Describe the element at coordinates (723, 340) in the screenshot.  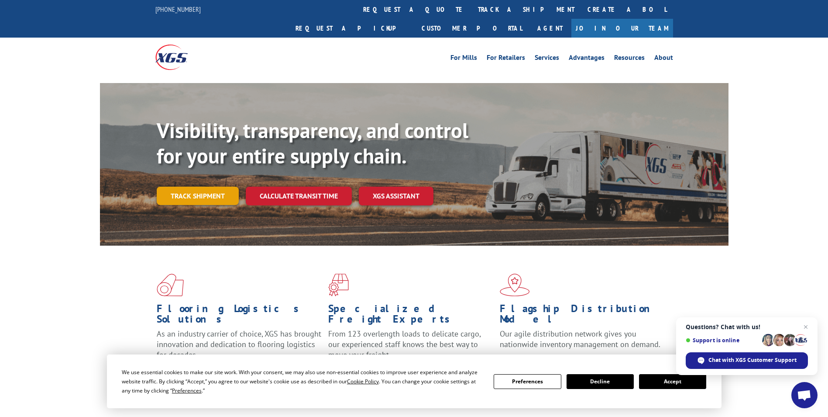
I see `span: Support is online` at that location.